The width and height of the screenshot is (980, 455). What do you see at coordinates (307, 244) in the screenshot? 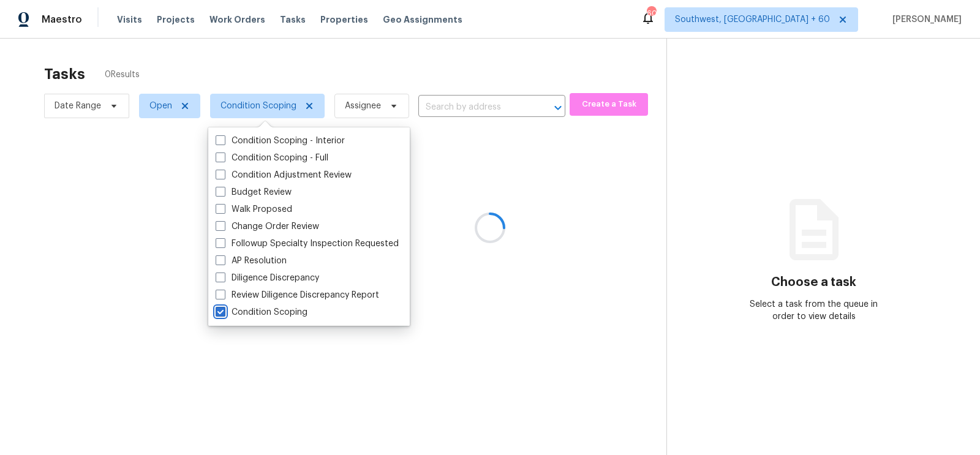
I see `label: Followup Specialty Inspection Requested` at bounding box center [307, 244].